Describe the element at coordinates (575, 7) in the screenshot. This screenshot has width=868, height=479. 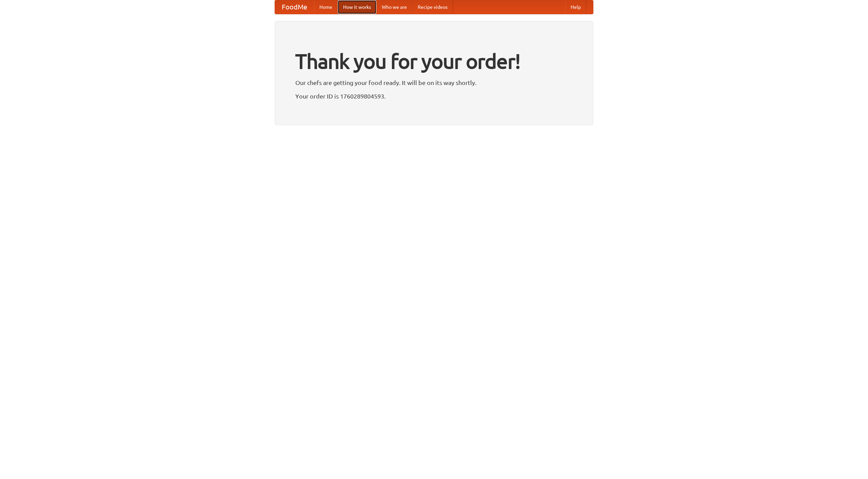
I see `a: Help` at that location.